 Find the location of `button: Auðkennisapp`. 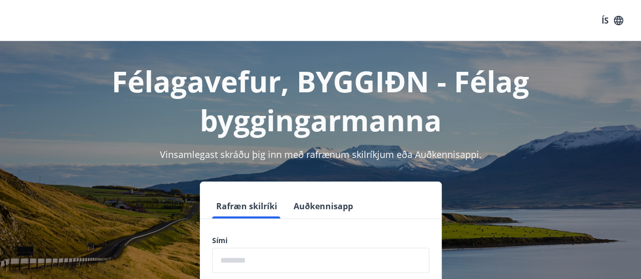

button: Auðkennisapp is located at coordinates (323, 206).